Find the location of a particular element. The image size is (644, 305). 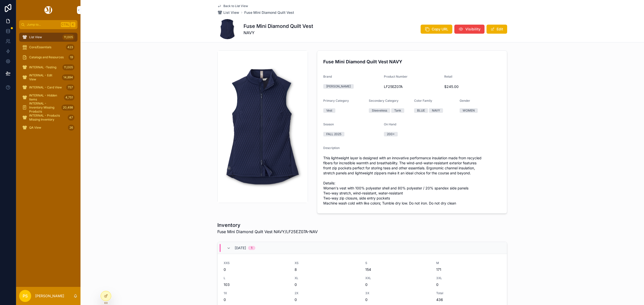

span: Product Number is located at coordinates (396, 76).